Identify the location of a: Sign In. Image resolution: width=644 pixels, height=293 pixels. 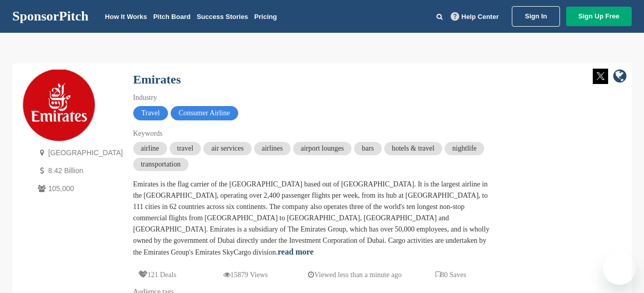
(536, 17).